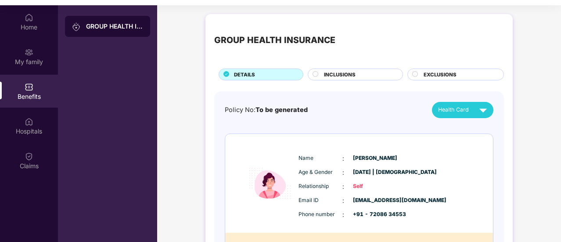  I want to click on img: svg+xml;base64,PHN2ZyBpZD0iSG9zcGl0YWxzIiB4bWxucz0iaHR0cDovL3d3dy53My5vcmcvMjAwMC9zdmciIHdpZHRoPS..., so click(29, 122).